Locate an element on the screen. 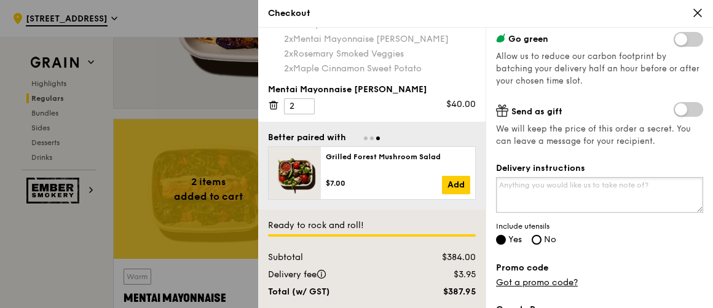  input: Yes is located at coordinates (501, 240).